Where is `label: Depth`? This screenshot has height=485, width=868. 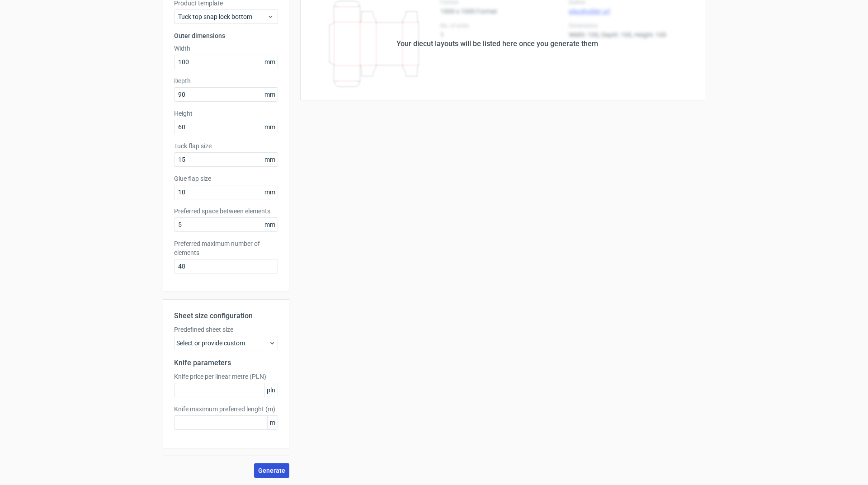
label: Depth is located at coordinates (226, 81).